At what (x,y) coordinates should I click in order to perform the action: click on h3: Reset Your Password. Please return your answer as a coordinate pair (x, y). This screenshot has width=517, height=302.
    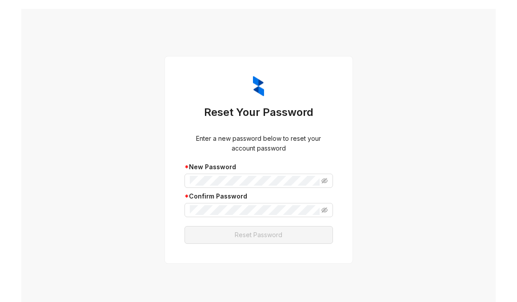
    Looking at the image, I should click on (259, 113).